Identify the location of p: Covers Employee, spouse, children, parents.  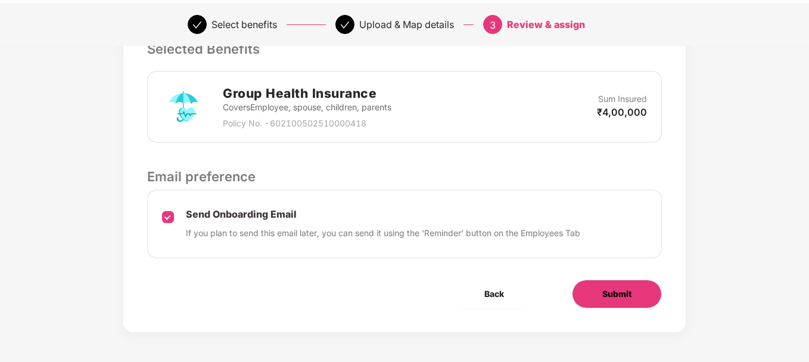
(307, 107).